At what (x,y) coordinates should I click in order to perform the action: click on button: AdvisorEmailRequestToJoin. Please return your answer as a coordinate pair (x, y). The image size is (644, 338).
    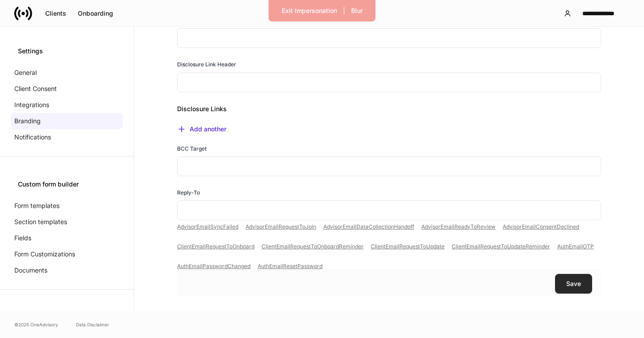
    Looking at the image, I should click on (281, 227).